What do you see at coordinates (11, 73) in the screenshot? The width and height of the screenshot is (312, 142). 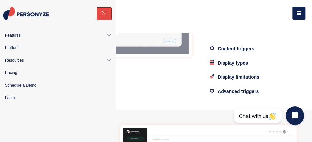 I see `span: Pricing` at bounding box center [11, 73].